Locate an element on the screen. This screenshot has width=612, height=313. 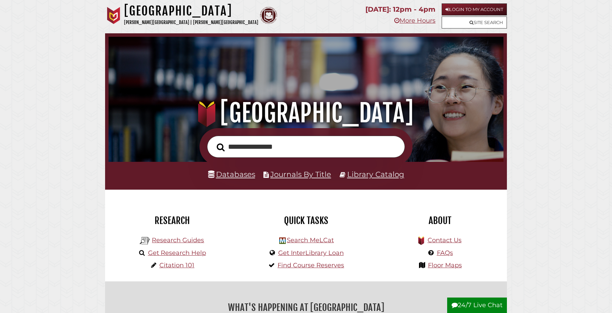
button: Search is located at coordinates (220, 147).